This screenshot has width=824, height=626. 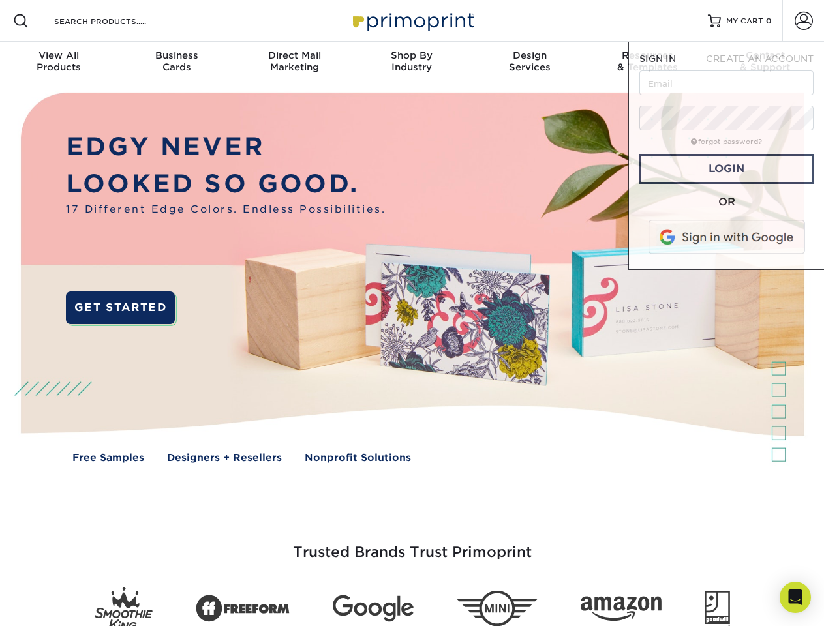 I want to click on div: Industry, so click(x=412, y=61).